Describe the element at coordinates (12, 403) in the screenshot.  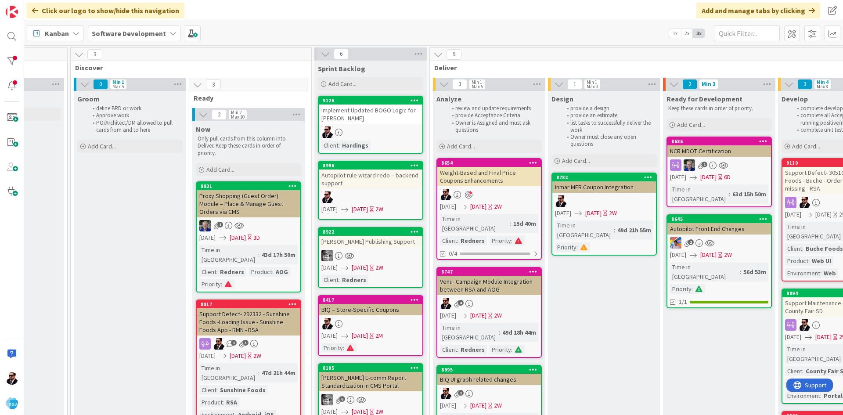
I see `img: avatar` at that location.